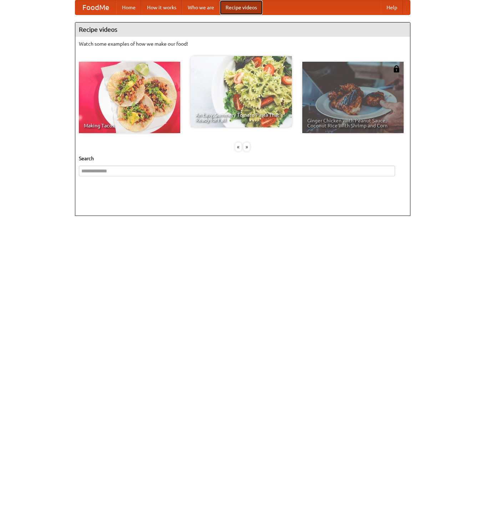 Image resolution: width=485 pixels, height=505 pixels. I want to click on a: How it works, so click(162, 7).